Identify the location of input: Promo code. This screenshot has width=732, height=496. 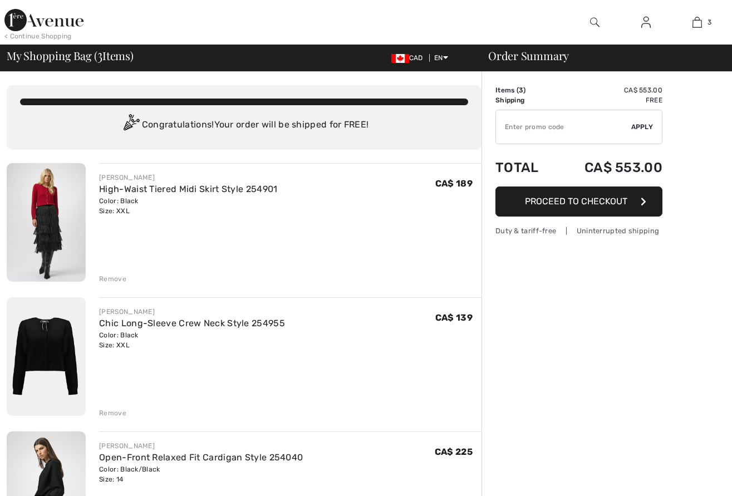
(564, 127).